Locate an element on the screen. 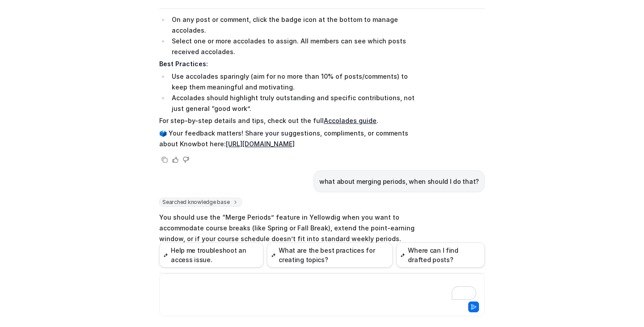 Image resolution: width=644 pixels, height=327 pixels. li: Accolades should highlight truly outstanding and specific contributions, not just general “good w... is located at coordinates (295, 103).